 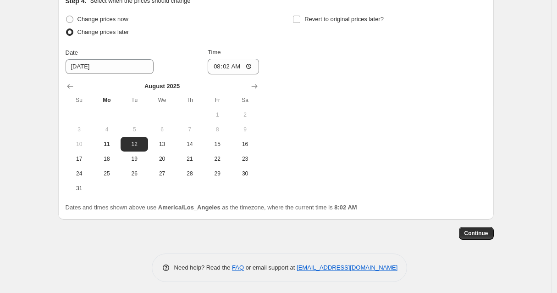 What do you see at coordinates (217, 173) in the screenshot?
I see `span: 29` at bounding box center [217, 173].